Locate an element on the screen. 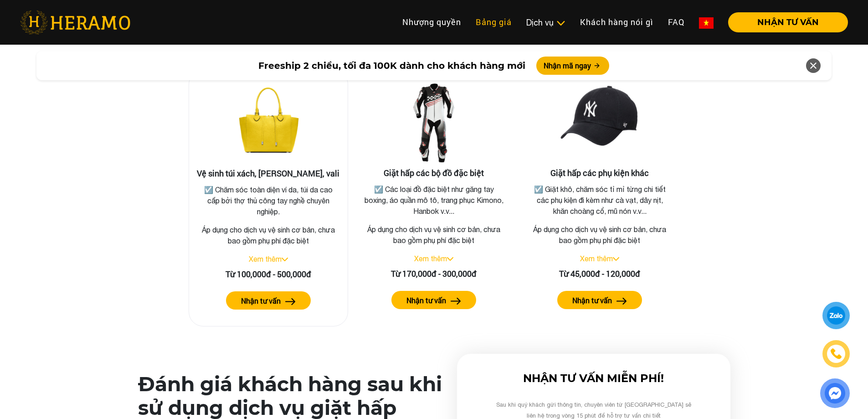  div: Dịch vụ is located at coordinates (546, 22).